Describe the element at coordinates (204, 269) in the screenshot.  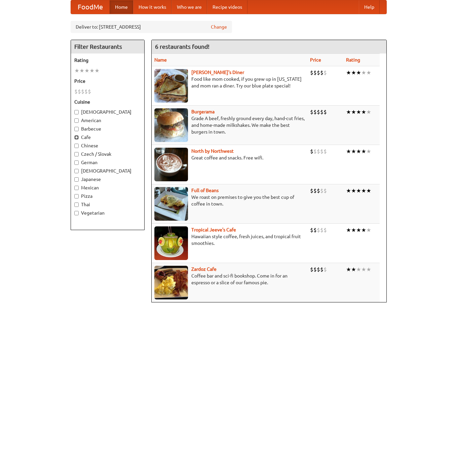
I see `b: Zardoz Cafe` at that location.